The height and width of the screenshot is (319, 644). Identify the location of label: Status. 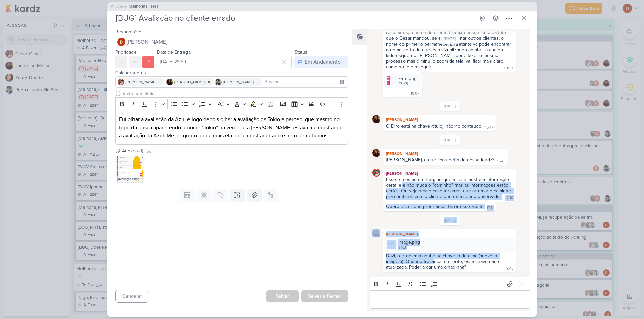
(301, 52).